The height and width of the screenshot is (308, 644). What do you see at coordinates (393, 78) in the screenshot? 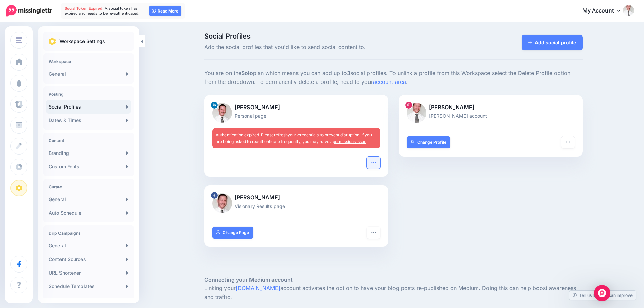
I see `p: You are on the plan which means you can add up to social profiles. To unlink a profile from this ...` at bounding box center [393, 78].